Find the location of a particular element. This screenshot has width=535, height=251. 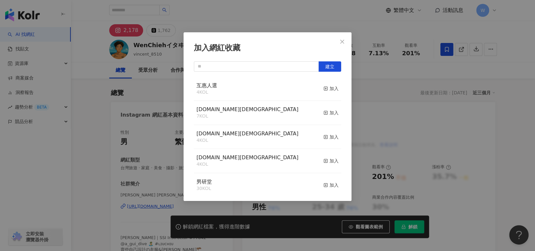

span: 建立 is located at coordinates (330, 67).